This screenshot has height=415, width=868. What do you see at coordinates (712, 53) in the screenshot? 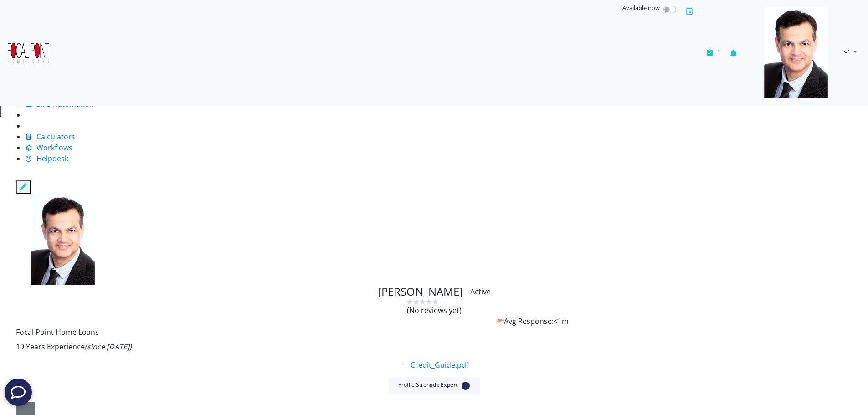
I see `button: 1` at bounding box center [712, 53].